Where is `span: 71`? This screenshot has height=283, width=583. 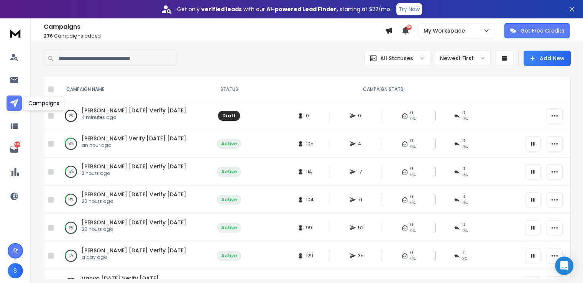
span: 71 is located at coordinates (362, 200).